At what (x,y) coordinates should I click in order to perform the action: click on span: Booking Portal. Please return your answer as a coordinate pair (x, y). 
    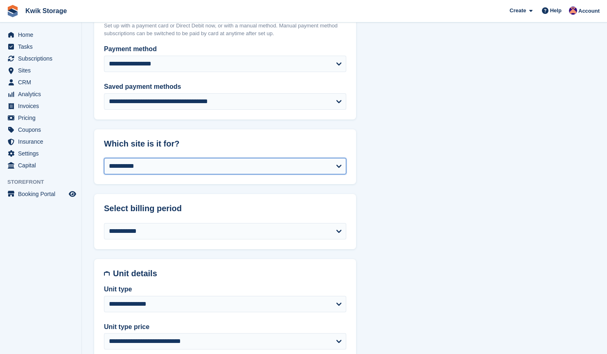
    Looking at the image, I should click on (43, 194).